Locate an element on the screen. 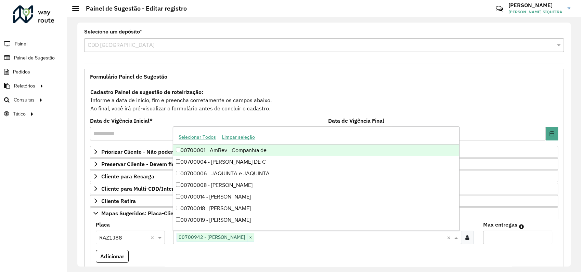  h2: Painel de Sugestão - Editar registro is located at coordinates (133, 9).